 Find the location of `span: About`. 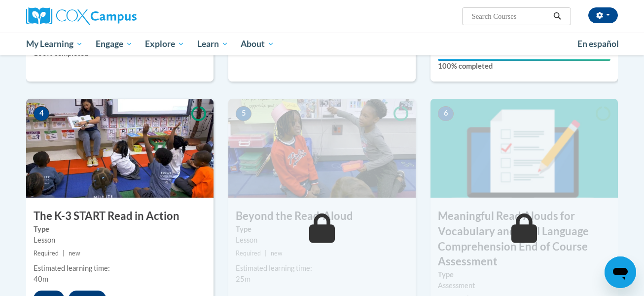

span: About is located at coordinates (258, 44).